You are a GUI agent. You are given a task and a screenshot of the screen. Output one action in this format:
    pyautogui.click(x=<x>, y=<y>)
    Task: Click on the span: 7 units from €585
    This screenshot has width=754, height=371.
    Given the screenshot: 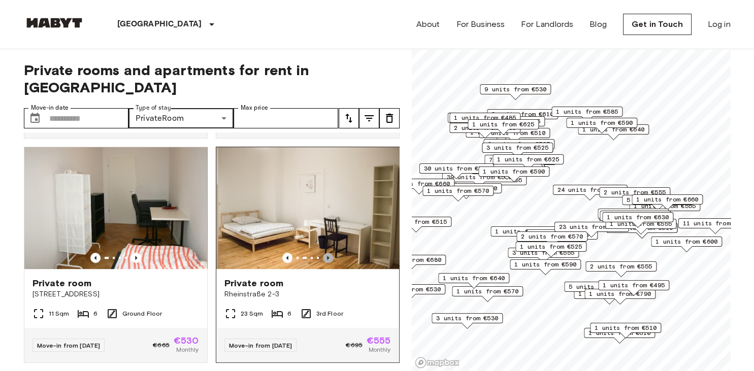 What is the action you would take?
    pyautogui.click(x=520, y=160)
    